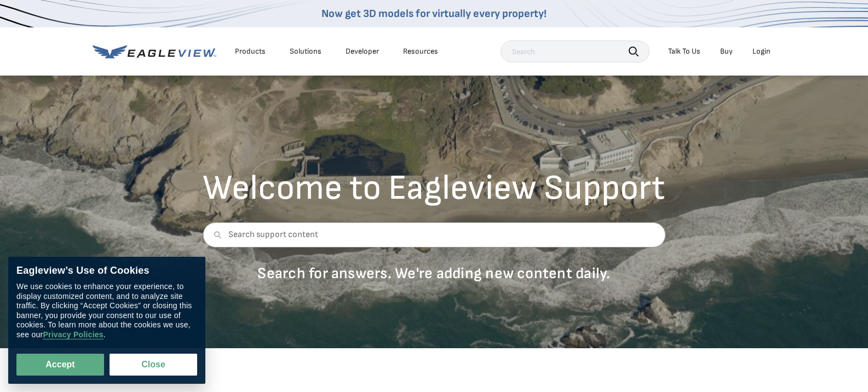  Describe the element at coordinates (153, 364) in the screenshot. I see `button: Close` at that location.